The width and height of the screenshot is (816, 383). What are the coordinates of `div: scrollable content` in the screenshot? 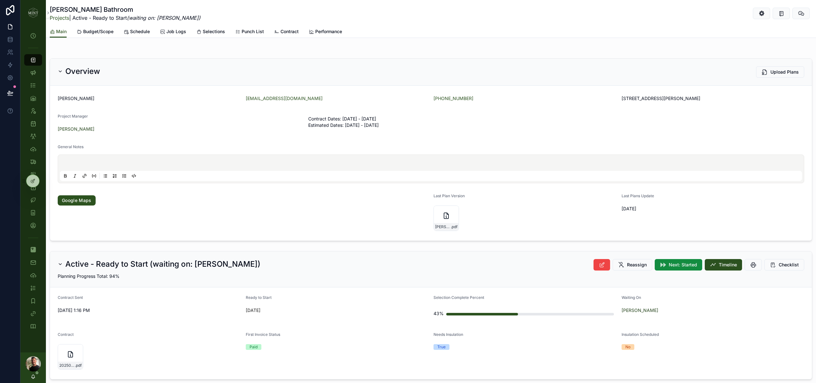 It's located at (33, 183).